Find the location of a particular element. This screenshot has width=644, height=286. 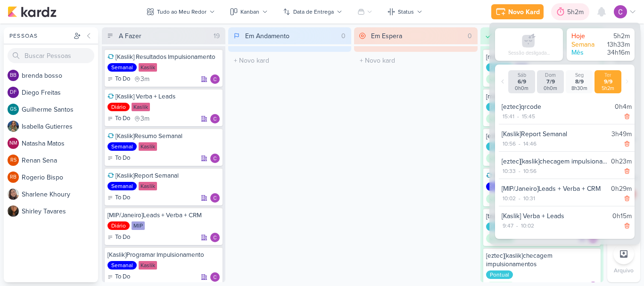

div: Seg is located at coordinates (579, 75).